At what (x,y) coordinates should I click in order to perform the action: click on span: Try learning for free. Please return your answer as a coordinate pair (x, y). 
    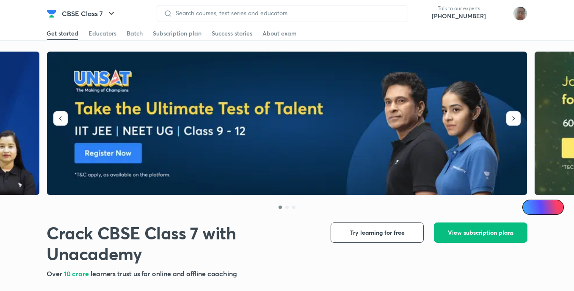
    Looking at the image, I should click on (377, 233).